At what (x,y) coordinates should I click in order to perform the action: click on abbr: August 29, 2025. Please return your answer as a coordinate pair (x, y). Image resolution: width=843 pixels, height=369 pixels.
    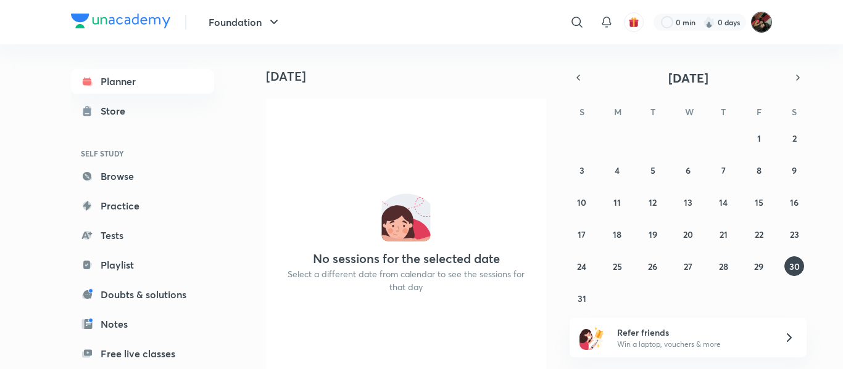
    Looking at the image, I should click on (758, 266).